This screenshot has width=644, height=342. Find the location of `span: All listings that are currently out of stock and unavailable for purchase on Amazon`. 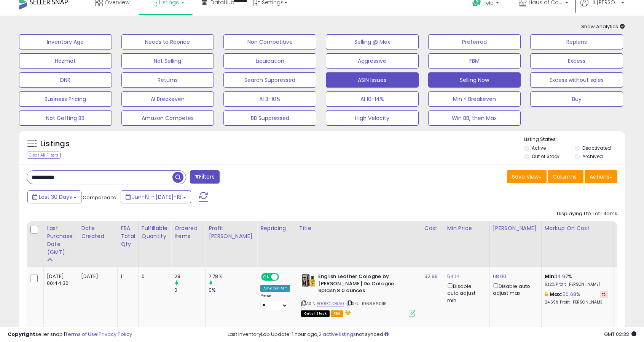

span: All listings that are currently out of stock and unavailable for purchase on Amazon is located at coordinates (315, 313).